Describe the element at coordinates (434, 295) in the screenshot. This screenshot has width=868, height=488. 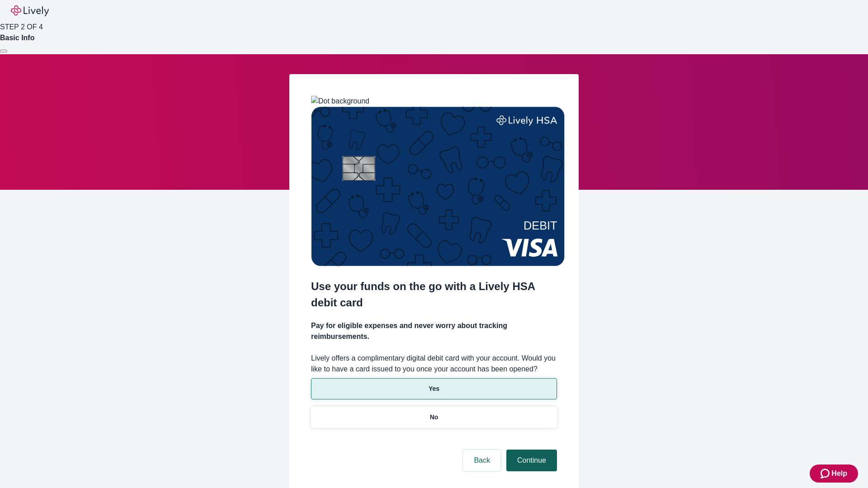
I see `h2: Use your funds on the go with a Lively HSA debit card` at that location.